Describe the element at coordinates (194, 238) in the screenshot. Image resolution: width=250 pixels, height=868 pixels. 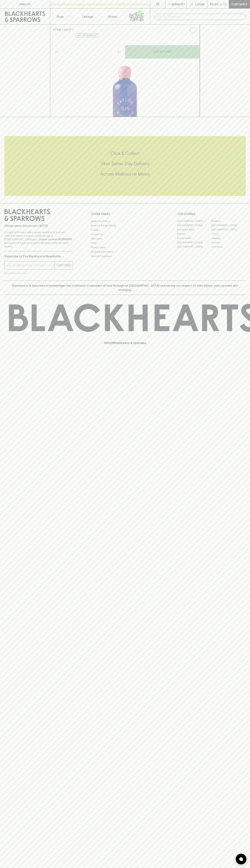
I see `a: Fitzroy North` at that location.